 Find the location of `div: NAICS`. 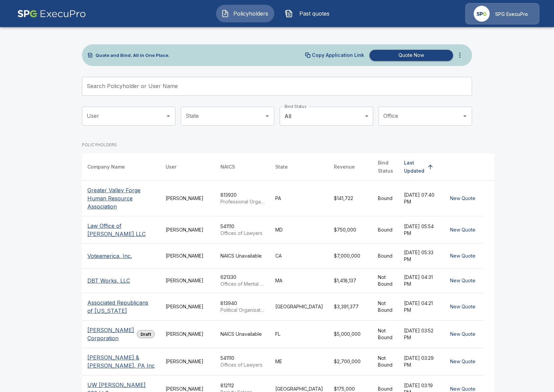

div: NAICS is located at coordinates (228, 167).